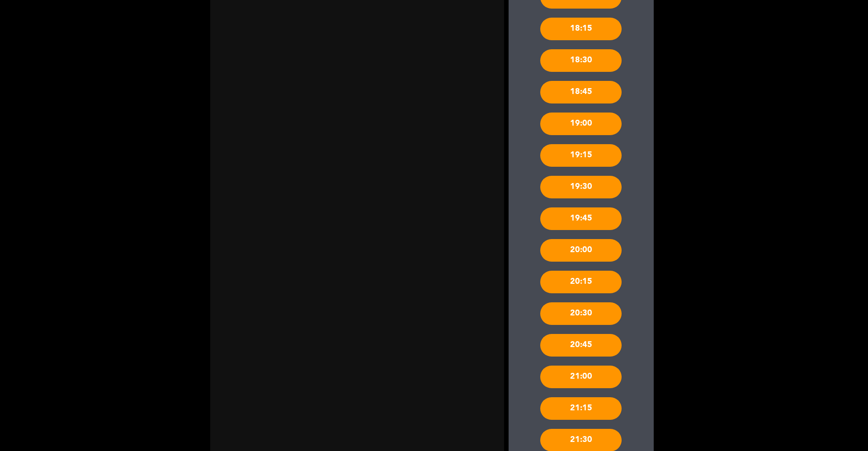 This screenshot has width=868, height=451. Describe the element at coordinates (581, 282) in the screenshot. I see `div: 20:15` at that location.